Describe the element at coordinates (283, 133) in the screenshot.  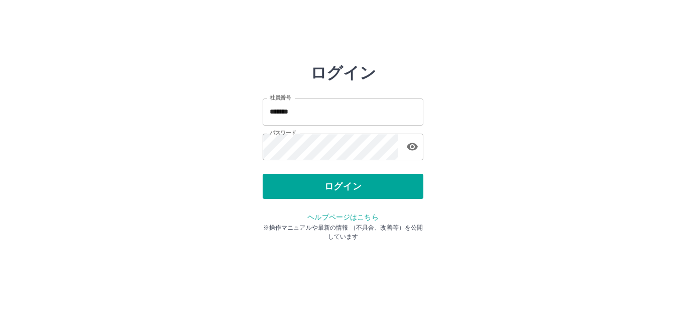
I see `label: パスワード` at that location.